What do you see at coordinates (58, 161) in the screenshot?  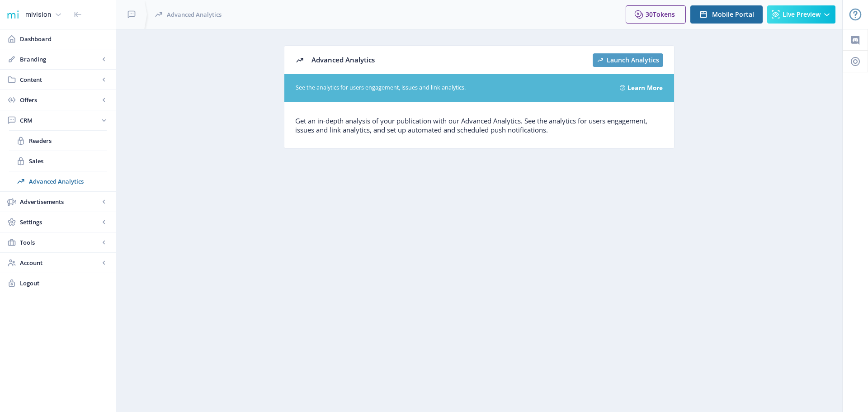 I see `a: Sales` at bounding box center [58, 161].